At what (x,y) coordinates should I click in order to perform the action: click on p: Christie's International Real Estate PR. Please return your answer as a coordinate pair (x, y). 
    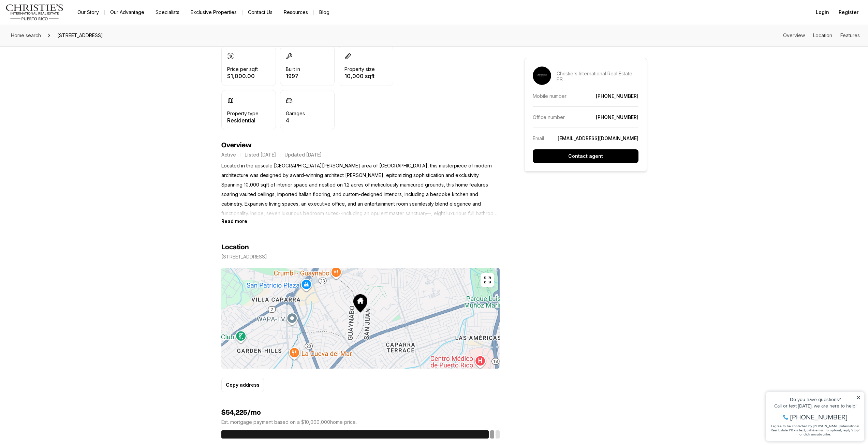
    Looking at the image, I should click on (597, 76).